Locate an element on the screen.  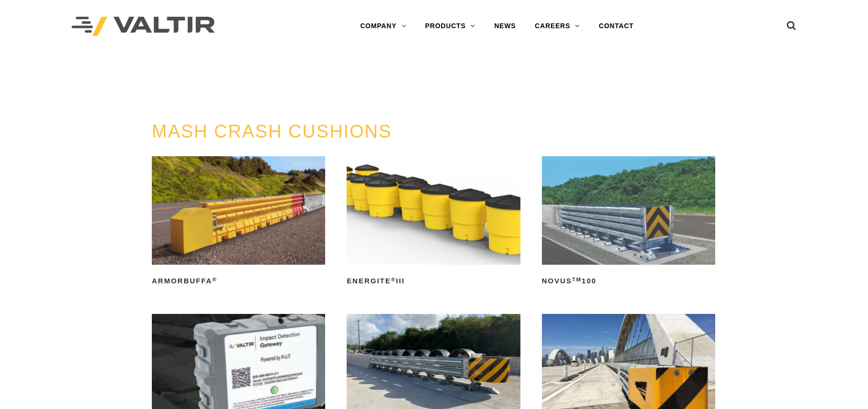
a: ArmorBuffa® is located at coordinates (238, 222).